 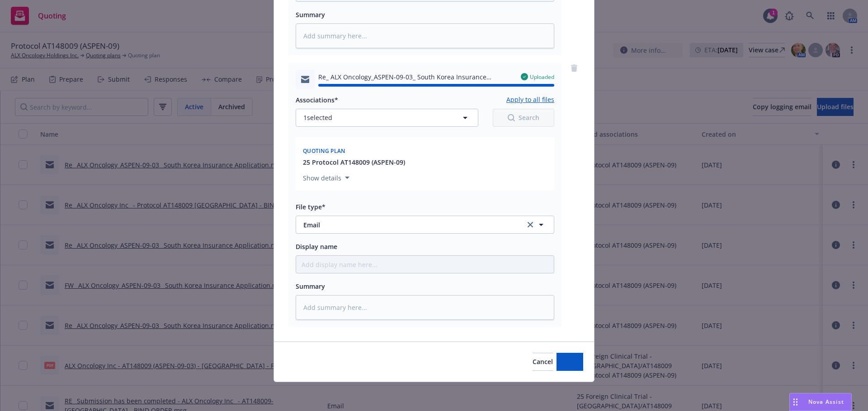 What do you see at coordinates (316, 246) in the screenshot?
I see `span: Display name` at bounding box center [316, 246].